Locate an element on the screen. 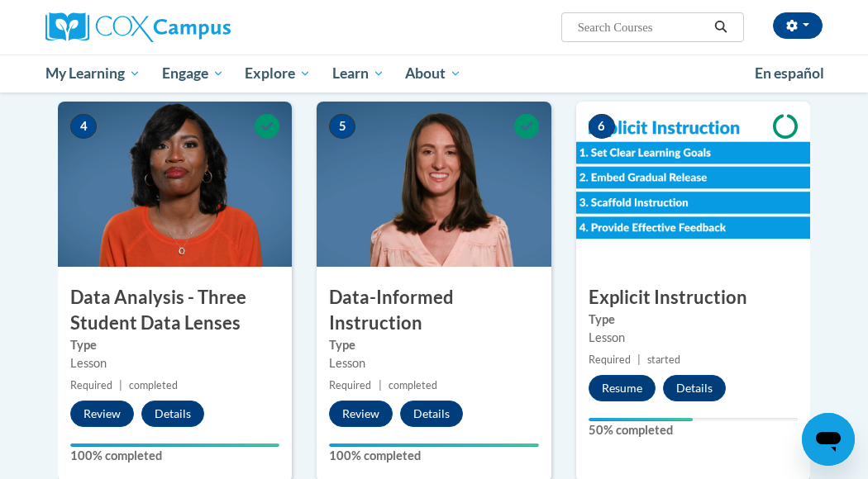 The height and width of the screenshot is (479, 868). input: Search Courses is located at coordinates (642, 27).